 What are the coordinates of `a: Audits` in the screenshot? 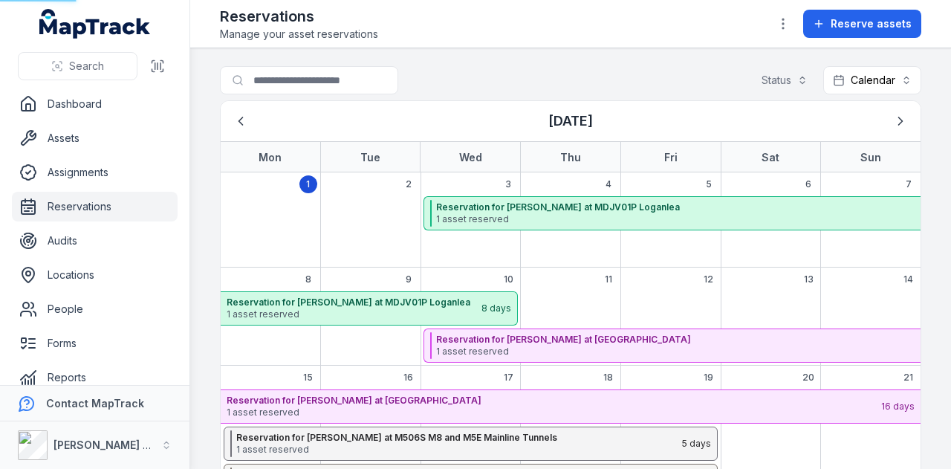 It's located at (94, 241).